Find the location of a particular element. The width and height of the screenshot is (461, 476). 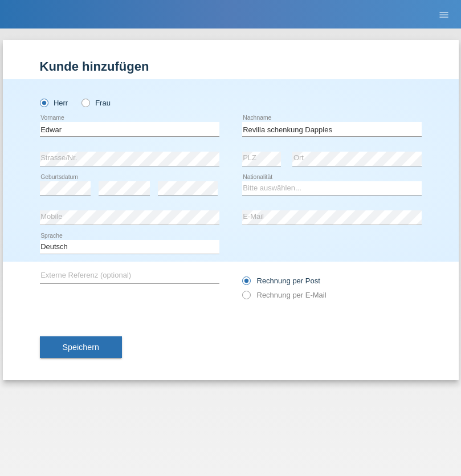

input: Herr is located at coordinates (43, 102).